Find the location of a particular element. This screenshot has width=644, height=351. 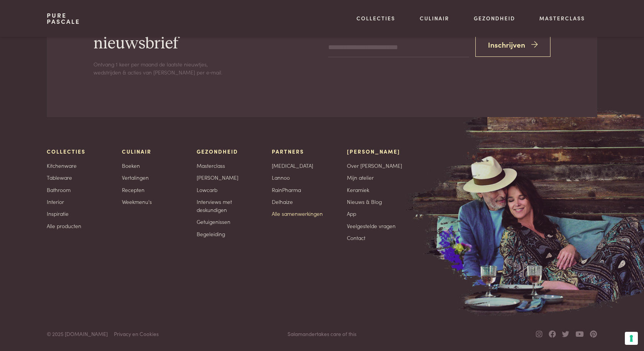

span: Partners is located at coordinates (288, 151).